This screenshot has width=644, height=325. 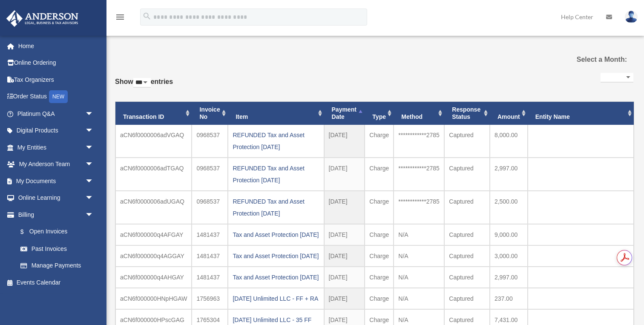 I want to click on a: My Entitiesarrow_drop_down, so click(x=56, y=148).